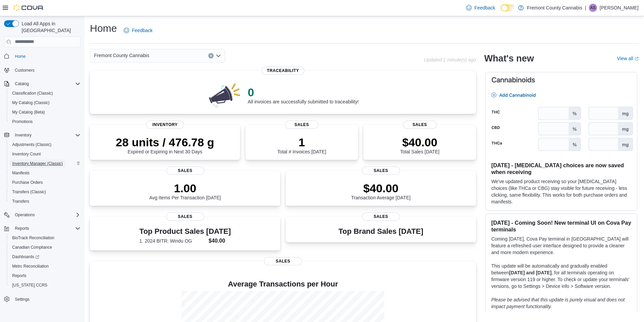 This screenshot has height=322, width=644. Describe the element at coordinates (45, 256) in the screenshot. I see `a: Dashboards` at that location.